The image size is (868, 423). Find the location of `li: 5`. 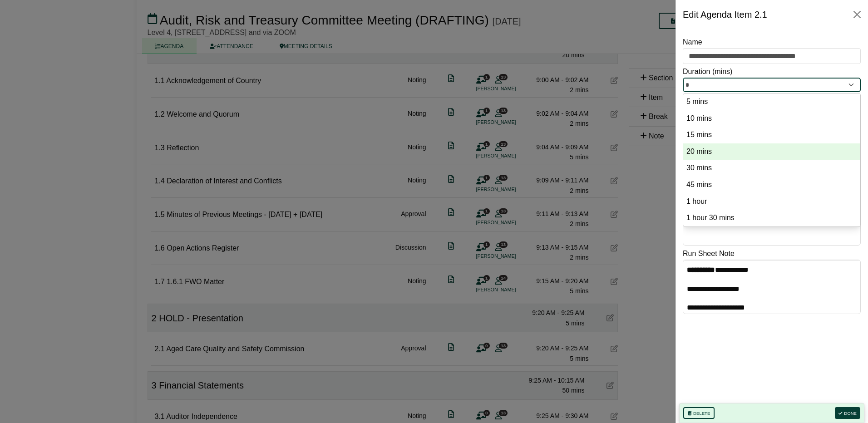

li: 5 is located at coordinates (772, 102).